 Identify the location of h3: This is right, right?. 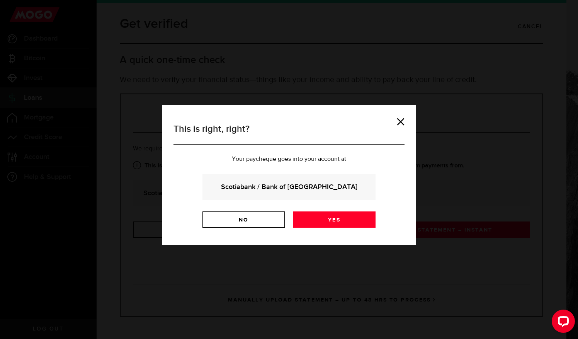
(289, 133).